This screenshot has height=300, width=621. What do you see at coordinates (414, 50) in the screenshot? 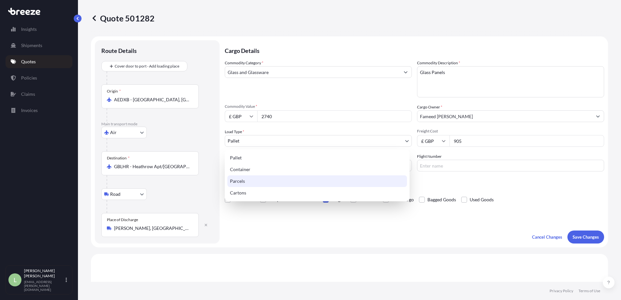
I see `p: Cargo Details` at bounding box center [414, 50].